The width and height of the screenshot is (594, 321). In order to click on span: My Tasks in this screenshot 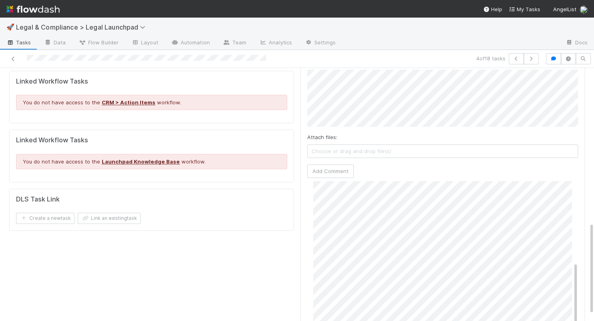, I will do `click(524, 9)`.